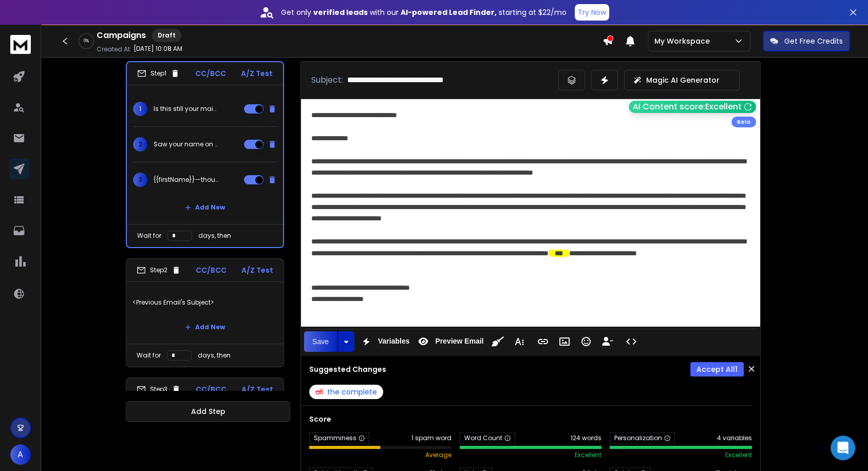 This screenshot has width=868, height=471. Describe the element at coordinates (348, 369) in the screenshot. I see `h3: Suggested Changes` at that location.